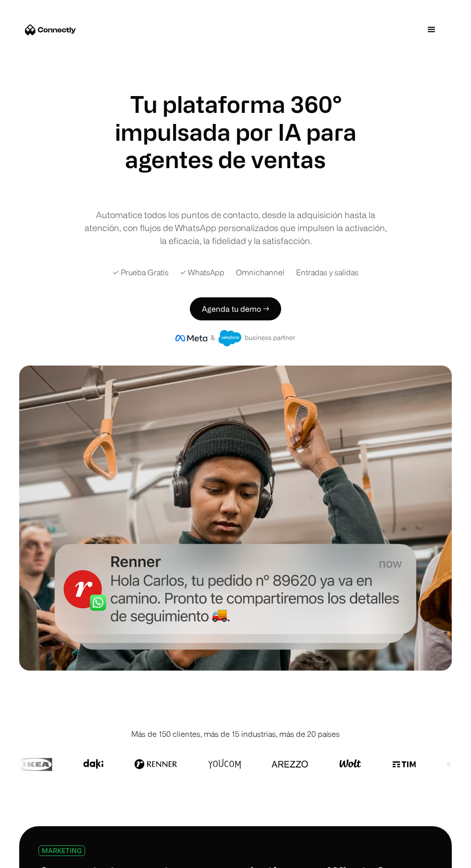  What do you see at coordinates (236, 338) in the screenshot?
I see `img: Insignia de socio comercial de Meta y Salesforce.` at bounding box center [236, 338].